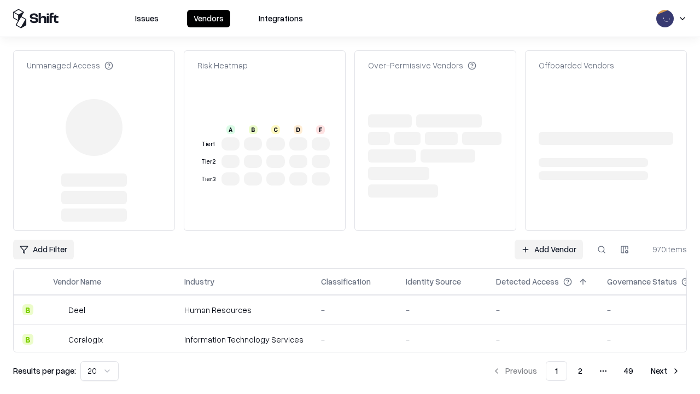 This screenshot has width=700, height=394. Describe the element at coordinates (85, 339) in the screenshot. I see `div: Coralogix` at that location.